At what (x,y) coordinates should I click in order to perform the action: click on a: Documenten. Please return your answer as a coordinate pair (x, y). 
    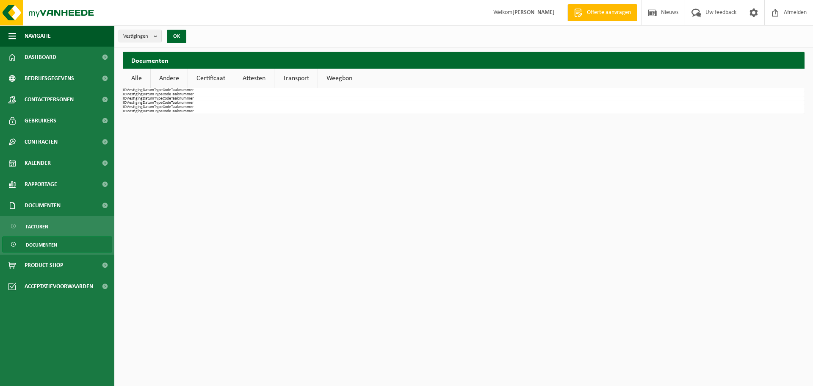
    Looking at the image, I should click on (57, 244).